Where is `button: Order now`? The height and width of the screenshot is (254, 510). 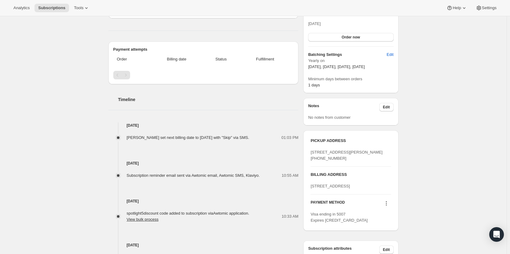 button: Order now is located at coordinates (350, 37).